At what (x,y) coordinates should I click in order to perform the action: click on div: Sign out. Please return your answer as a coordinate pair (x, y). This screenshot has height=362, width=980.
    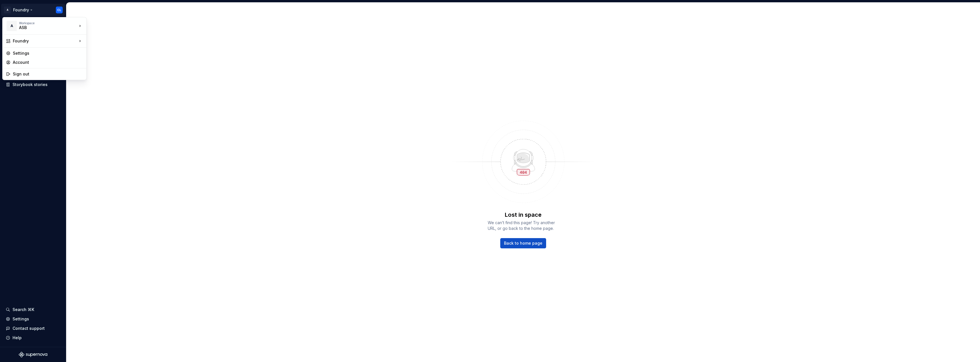
    Looking at the image, I should click on (48, 74).